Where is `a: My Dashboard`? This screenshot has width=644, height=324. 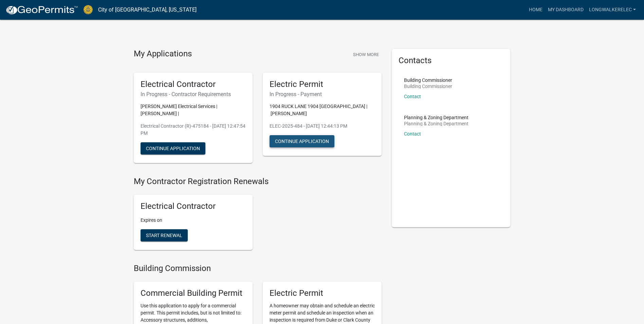
a: My Dashboard is located at coordinates (565, 10).